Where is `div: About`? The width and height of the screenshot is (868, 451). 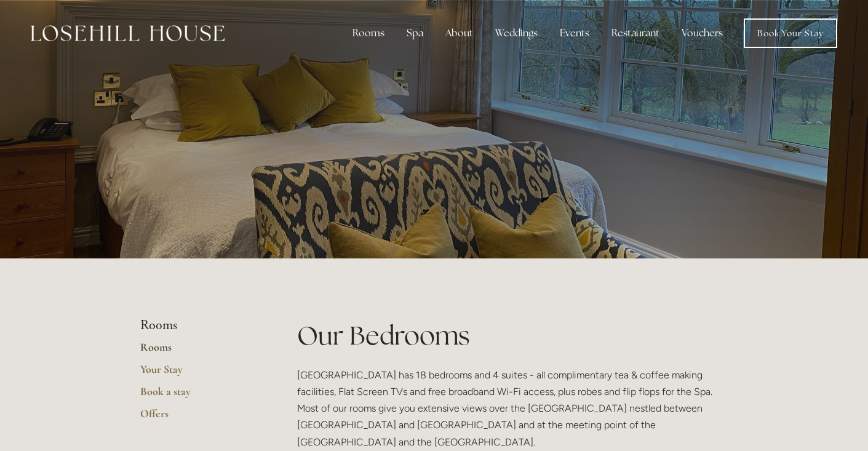 div: About is located at coordinates (459, 33).